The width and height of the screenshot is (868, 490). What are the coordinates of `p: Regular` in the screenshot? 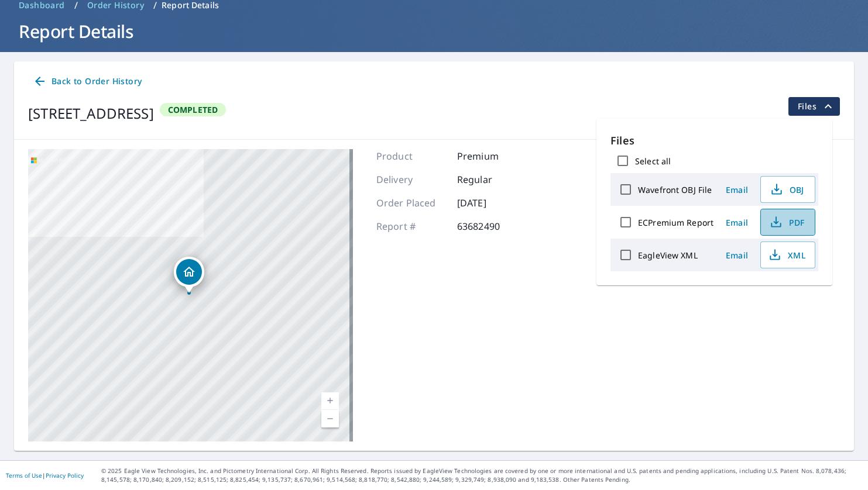 It's located at (492, 180).